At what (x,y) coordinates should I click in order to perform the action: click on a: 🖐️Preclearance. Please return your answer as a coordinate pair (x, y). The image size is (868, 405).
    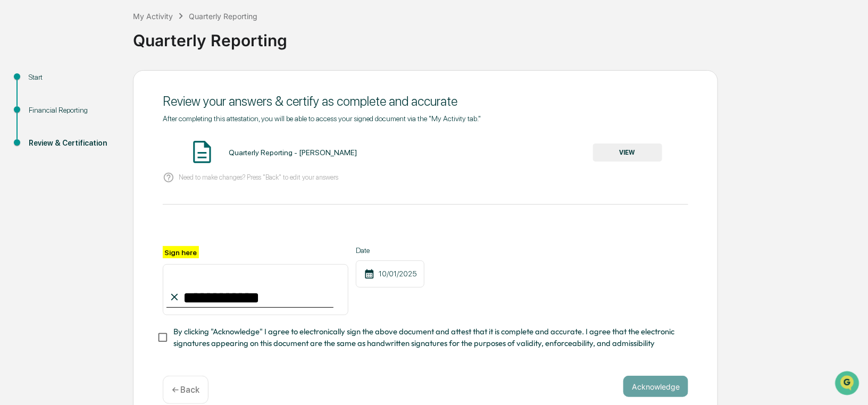
    Looking at the image, I should click on (39, 139).